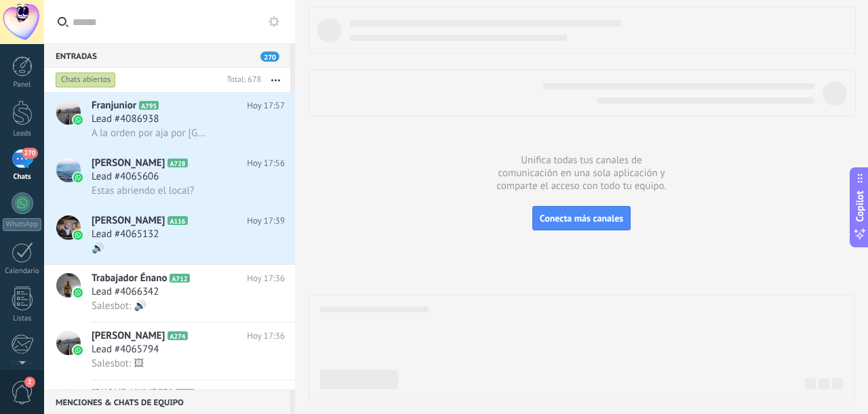  What do you see at coordinates (166, 402) in the screenshot?
I see `div: Menciones & Chats de equipo` at bounding box center [166, 402].